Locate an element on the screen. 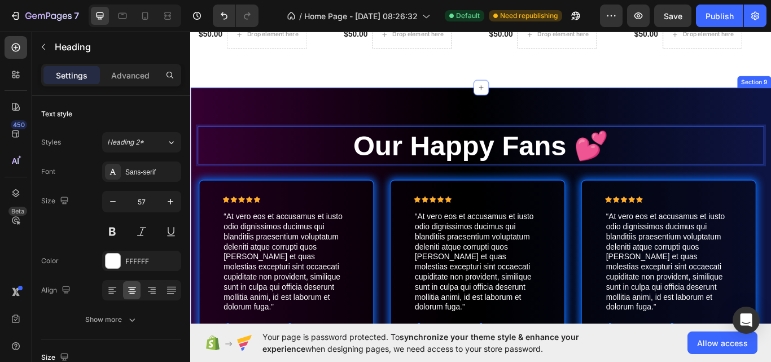 This screenshot has width=771, height=362. span: Heading 2* is located at coordinates (125, 142).